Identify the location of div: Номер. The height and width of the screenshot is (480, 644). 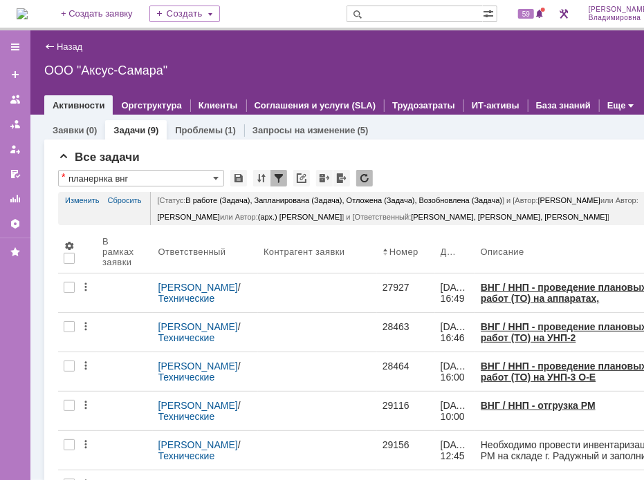
(404, 252).